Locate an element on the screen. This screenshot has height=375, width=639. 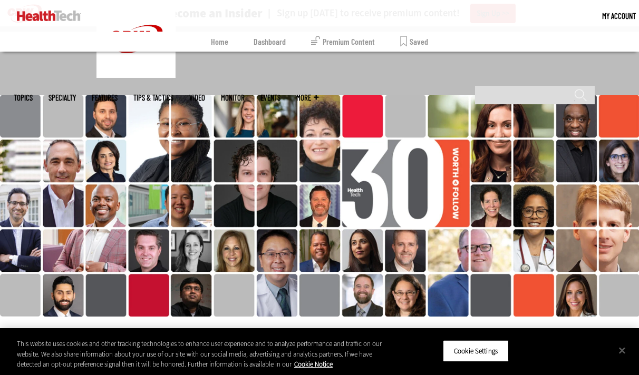
a: MonITor is located at coordinates (232, 97).